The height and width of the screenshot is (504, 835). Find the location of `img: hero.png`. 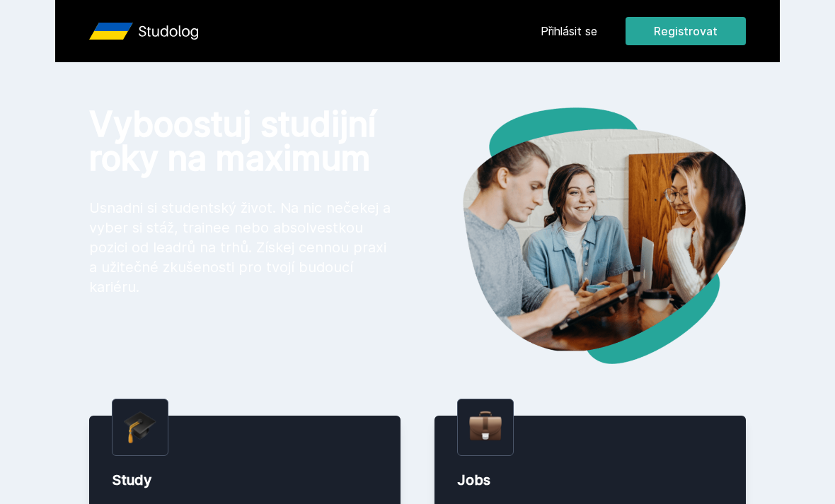

img: hero.png is located at coordinates (581, 236).